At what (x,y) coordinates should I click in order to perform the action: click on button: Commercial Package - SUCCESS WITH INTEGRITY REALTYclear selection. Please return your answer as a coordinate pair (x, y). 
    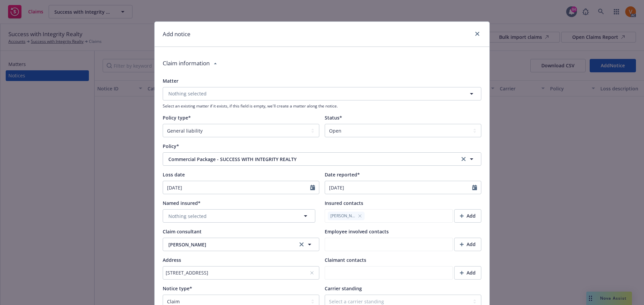
    Looking at the image, I should click on (322, 159).